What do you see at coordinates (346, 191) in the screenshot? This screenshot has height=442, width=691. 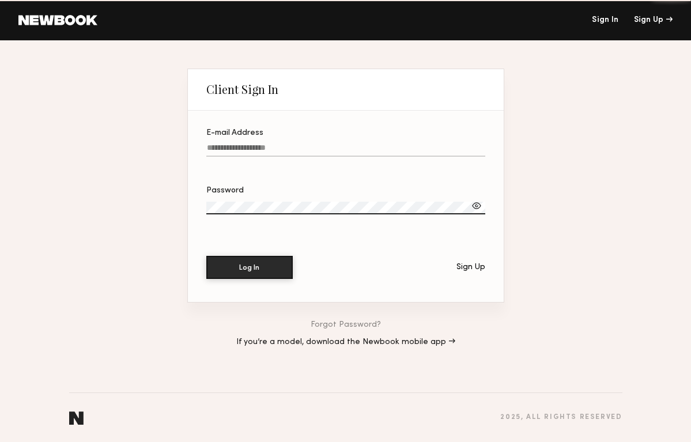 I see `div: Password` at bounding box center [346, 191].